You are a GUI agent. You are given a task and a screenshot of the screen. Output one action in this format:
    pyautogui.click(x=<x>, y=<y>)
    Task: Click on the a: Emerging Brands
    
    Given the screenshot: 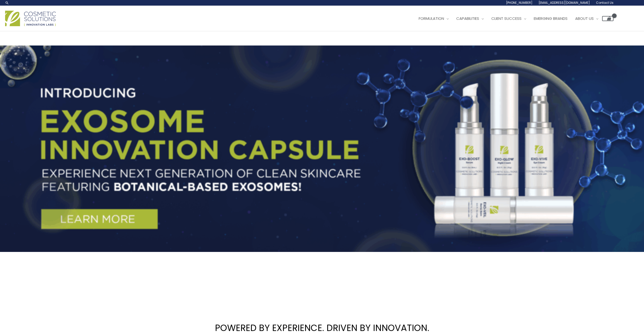 What is the action you would take?
    pyautogui.click(x=551, y=18)
    